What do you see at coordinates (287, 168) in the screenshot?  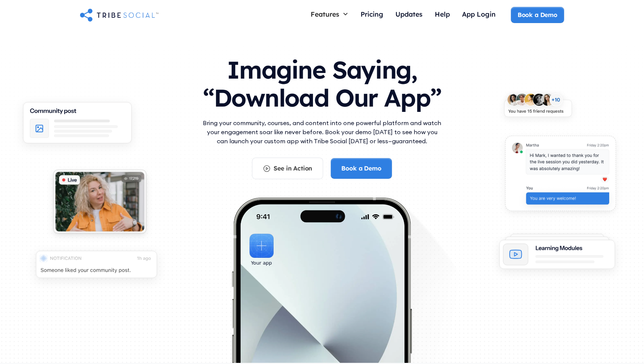 I see `a: See in Action` at bounding box center [287, 168].